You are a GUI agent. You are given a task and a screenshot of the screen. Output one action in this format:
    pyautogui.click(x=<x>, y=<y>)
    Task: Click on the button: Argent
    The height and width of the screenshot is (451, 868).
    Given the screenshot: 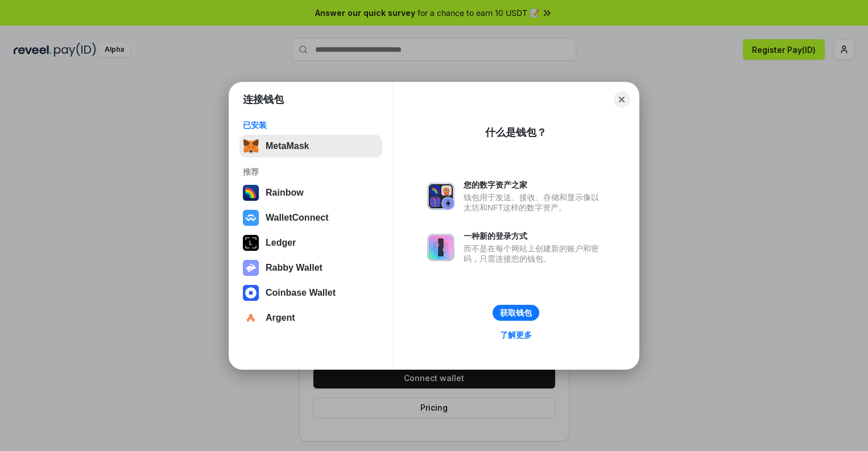 What is the action you would take?
    pyautogui.click(x=310, y=318)
    